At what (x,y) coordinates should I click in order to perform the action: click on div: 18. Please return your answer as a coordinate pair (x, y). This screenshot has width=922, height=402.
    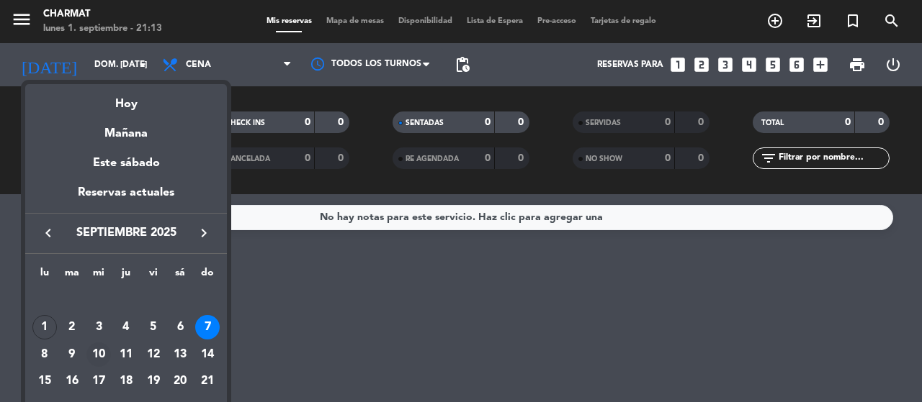
    Looking at the image, I should click on (126, 382).